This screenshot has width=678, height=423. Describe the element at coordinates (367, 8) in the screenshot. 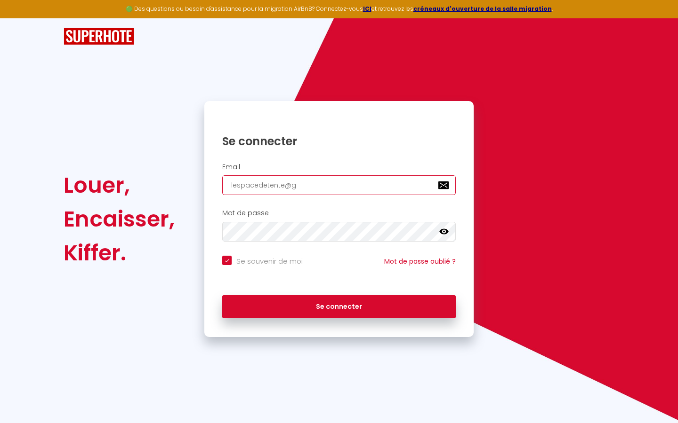

I see `a: ICI` at that location.